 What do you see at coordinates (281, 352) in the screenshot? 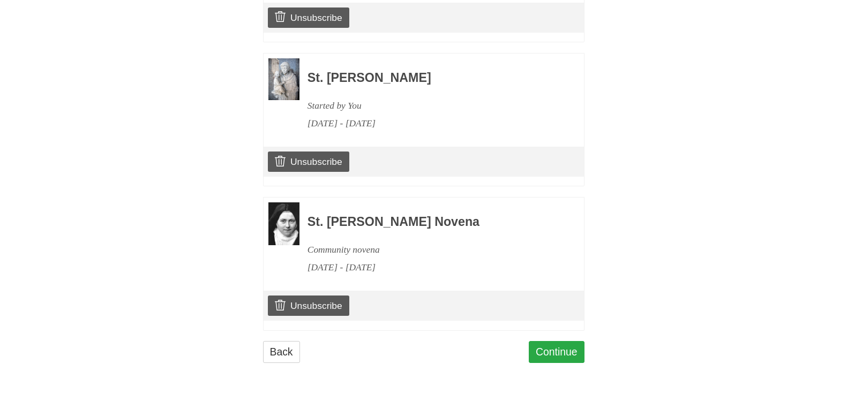
I see `a: Back` at bounding box center [281, 352].